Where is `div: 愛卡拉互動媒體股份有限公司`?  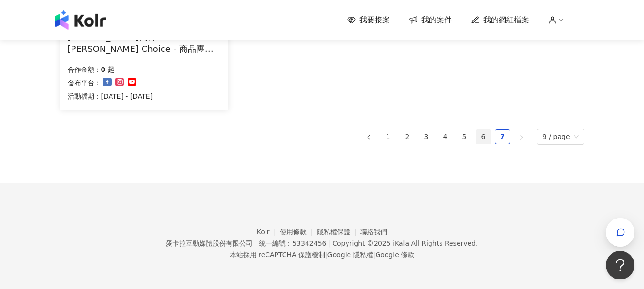
div: 愛卡拉互動媒體股份有限公司 is located at coordinates (209, 244).